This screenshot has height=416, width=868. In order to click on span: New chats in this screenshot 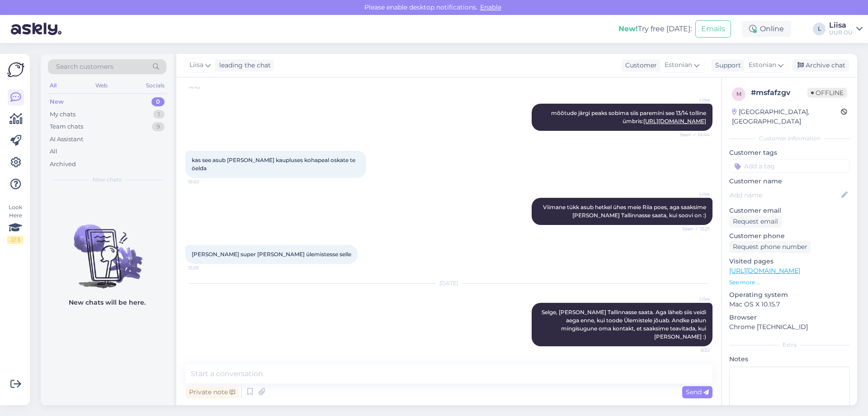, I will do `click(107, 180)`.